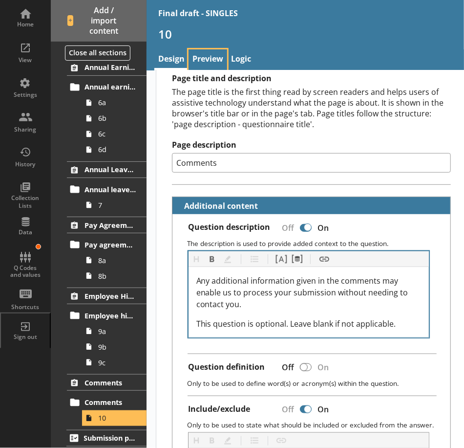 The height and width of the screenshot is (448, 464). What do you see at coordinates (99, 250) in the screenshot?
I see `li: Pay AgreementPay agreement8a8b` at bounding box center [99, 250].